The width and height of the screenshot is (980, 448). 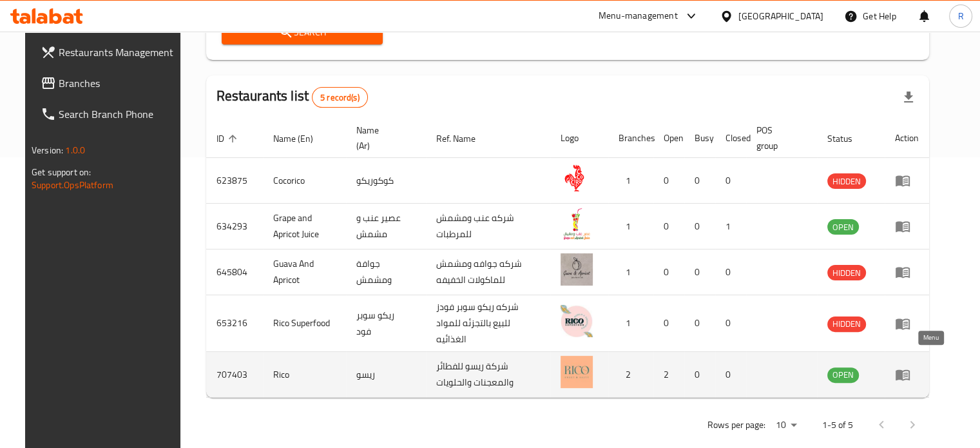 What do you see at coordinates (73, 185) in the screenshot?
I see `a: Support.OpsPlatform` at bounding box center [73, 185].